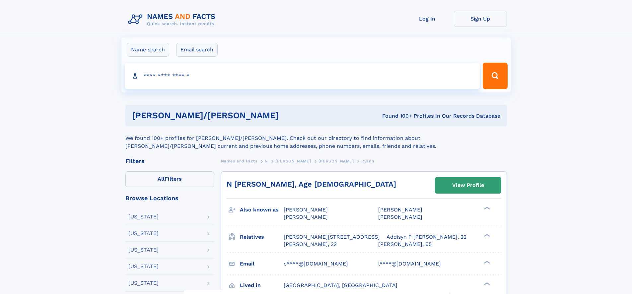 This screenshot has width=632, height=294. Describe the element at coordinates (262, 237) in the screenshot. I see `h3: Relatives` at that location.